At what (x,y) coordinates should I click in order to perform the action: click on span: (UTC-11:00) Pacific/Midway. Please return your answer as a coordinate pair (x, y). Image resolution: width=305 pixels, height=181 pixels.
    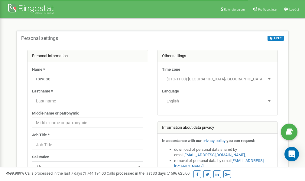
    Looking at the image, I should click on (217, 79).